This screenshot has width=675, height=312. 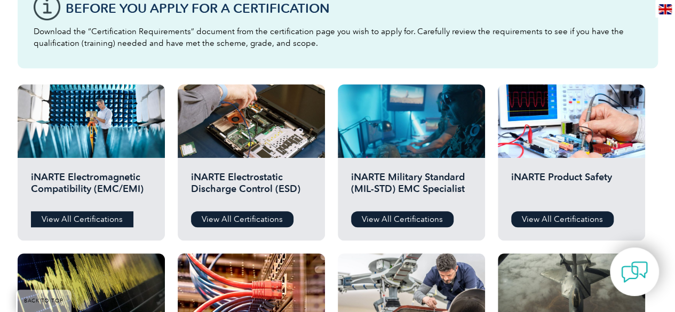 What do you see at coordinates (338, 37) in the screenshot?
I see `p: Download the “Certification Requirements” document from the certification page you wish to apply ...` at bounding box center [338, 37].